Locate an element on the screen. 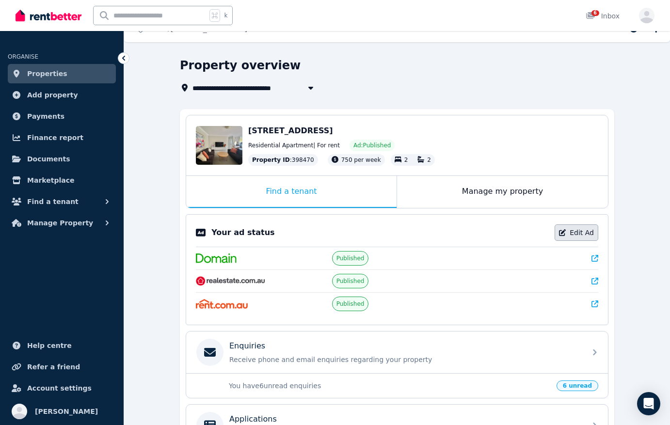  span: Marketplace is located at coordinates (50, 180).